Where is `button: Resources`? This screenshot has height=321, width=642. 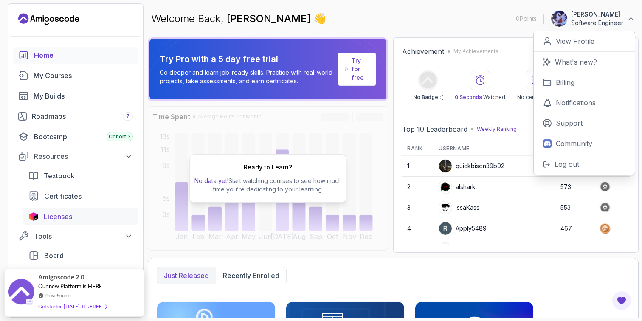 button: Resources is located at coordinates (76, 156).